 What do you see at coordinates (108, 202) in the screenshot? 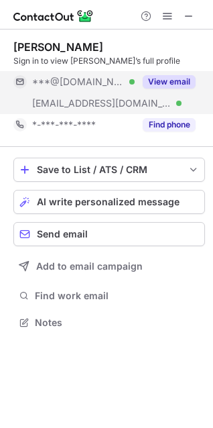
I see `span: AI write personalized message` at bounding box center [108, 202].